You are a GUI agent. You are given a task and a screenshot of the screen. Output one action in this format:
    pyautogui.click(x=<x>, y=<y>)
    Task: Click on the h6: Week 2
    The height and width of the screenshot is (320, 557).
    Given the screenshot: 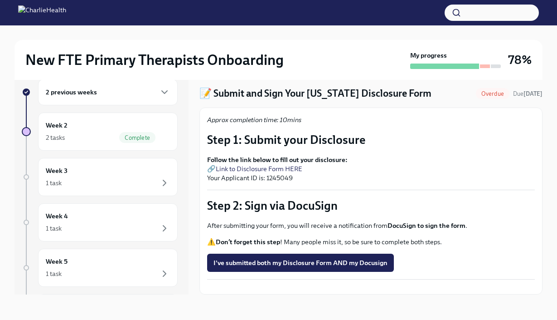 What is the action you would take?
    pyautogui.click(x=57, y=125)
    